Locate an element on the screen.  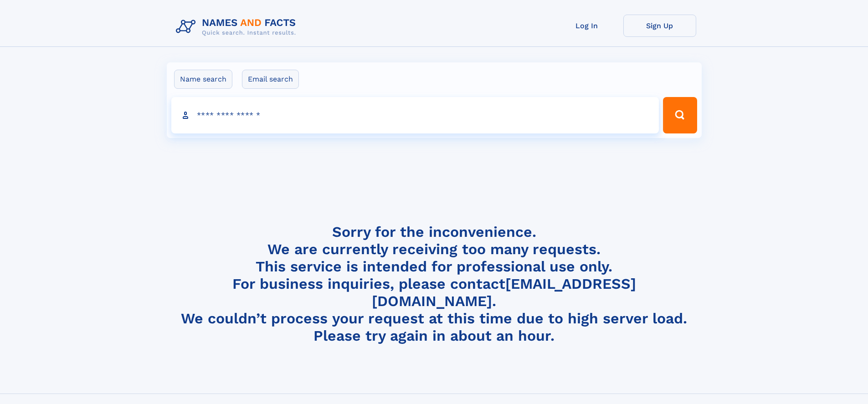
label: Name search is located at coordinates (203, 79).